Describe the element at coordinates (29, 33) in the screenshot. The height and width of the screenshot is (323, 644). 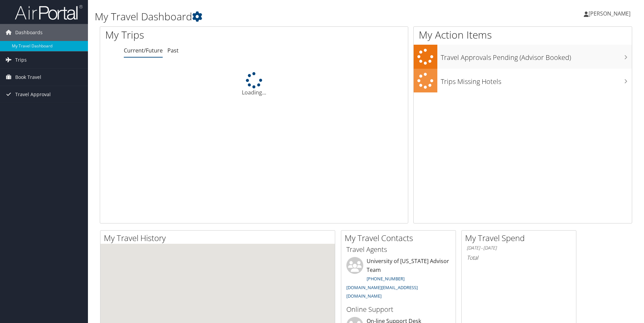
I see `span: Dashboards` at that location.